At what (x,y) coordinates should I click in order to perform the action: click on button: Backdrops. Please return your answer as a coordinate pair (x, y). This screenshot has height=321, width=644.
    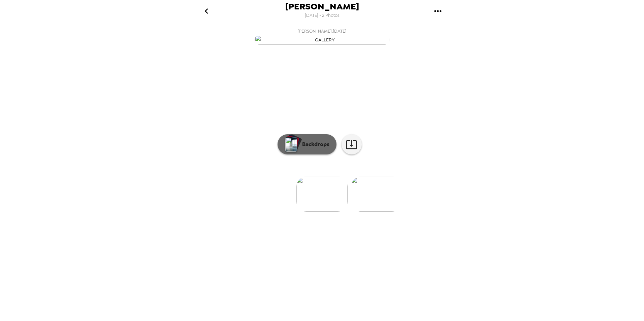
    Looking at the image, I should click on (307, 144).